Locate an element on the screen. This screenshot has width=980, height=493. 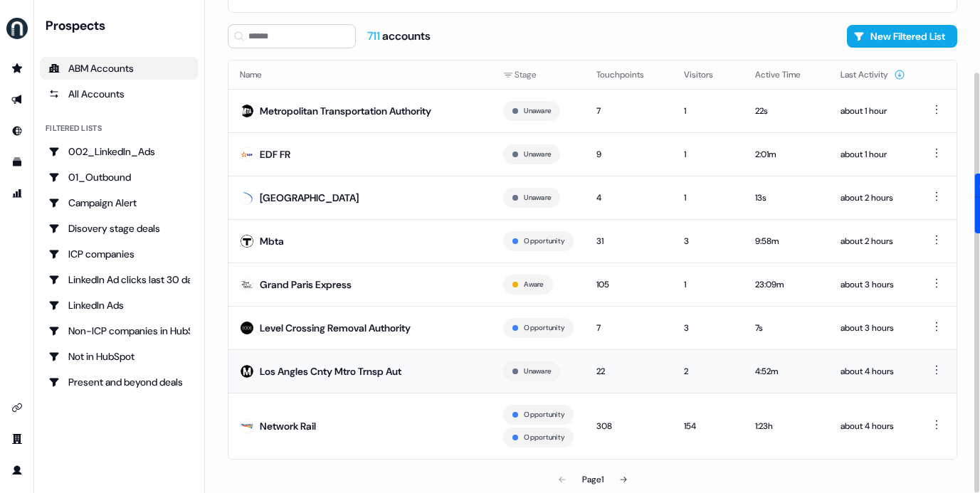
div: 105 is located at coordinates (629, 285).